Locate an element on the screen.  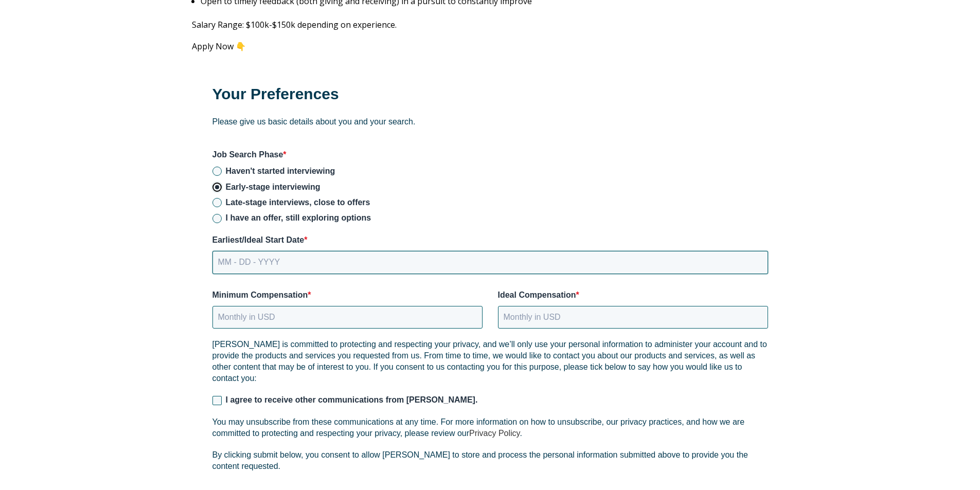
p: Please give us basic details about you and your search. is located at coordinates (490, 122).